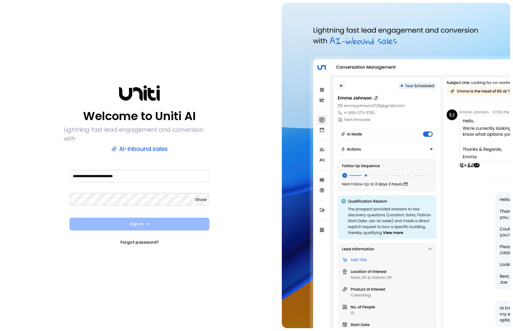 The image size is (513, 331). I want to click on button: Show, so click(201, 200).